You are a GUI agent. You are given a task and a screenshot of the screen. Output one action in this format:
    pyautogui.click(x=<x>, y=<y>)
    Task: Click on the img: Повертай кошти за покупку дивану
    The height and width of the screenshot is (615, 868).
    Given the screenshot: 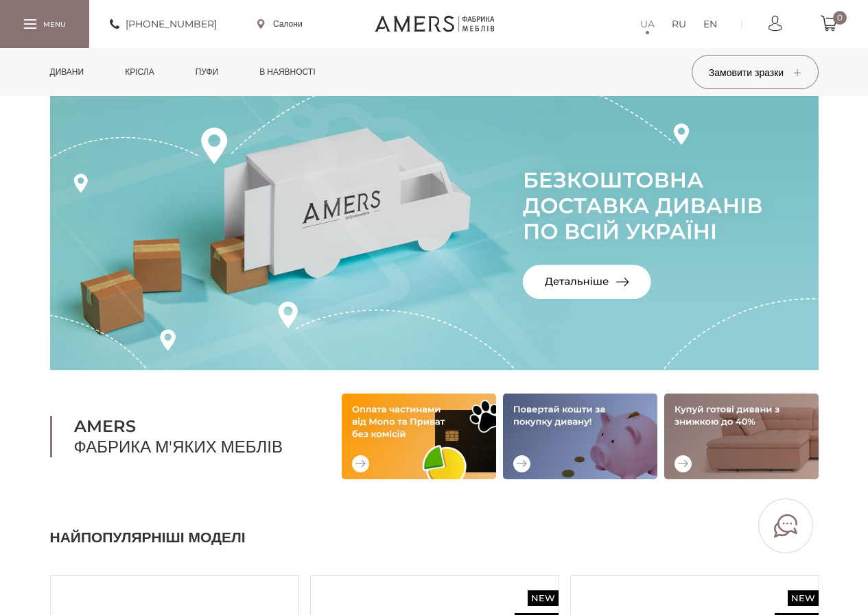 What is the action you would take?
    pyautogui.click(x=580, y=437)
    